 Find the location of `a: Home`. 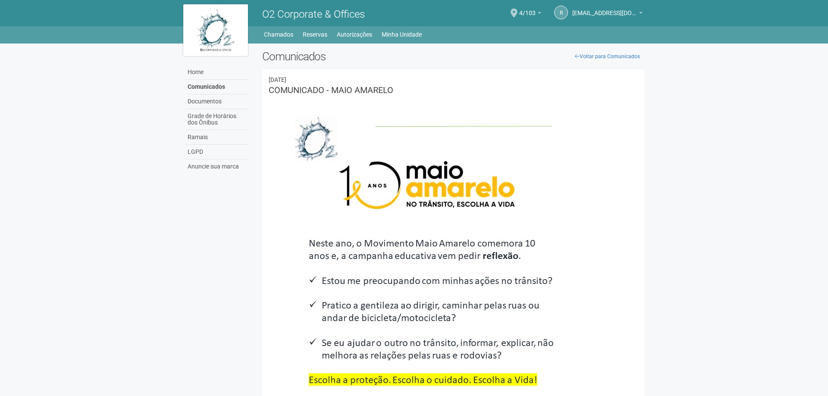

a: Home is located at coordinates (217, 72).